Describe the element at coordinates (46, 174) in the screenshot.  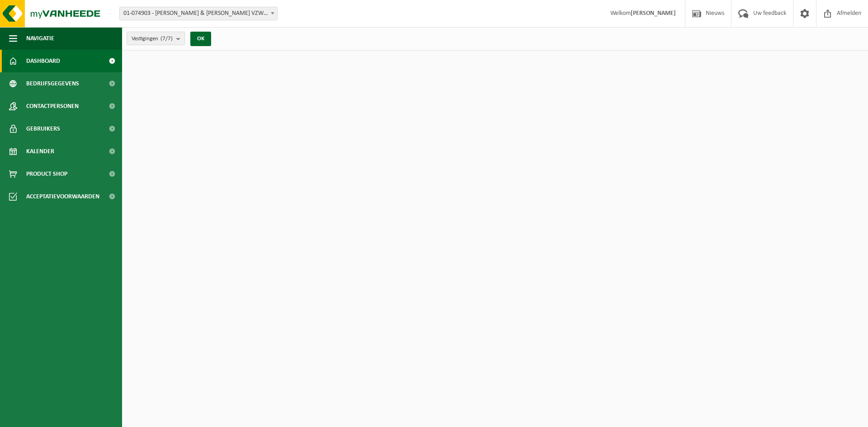
I see `span: Product Shop` at that location.